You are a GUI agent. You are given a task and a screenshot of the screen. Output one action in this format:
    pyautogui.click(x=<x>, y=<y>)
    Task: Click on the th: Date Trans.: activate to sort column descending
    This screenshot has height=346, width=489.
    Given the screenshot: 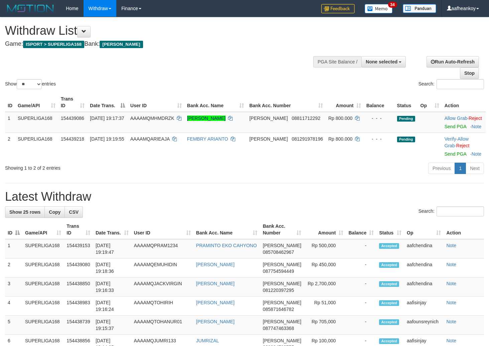 What is the action you would take?
    pyautogui.click(x=107, y=102)
    